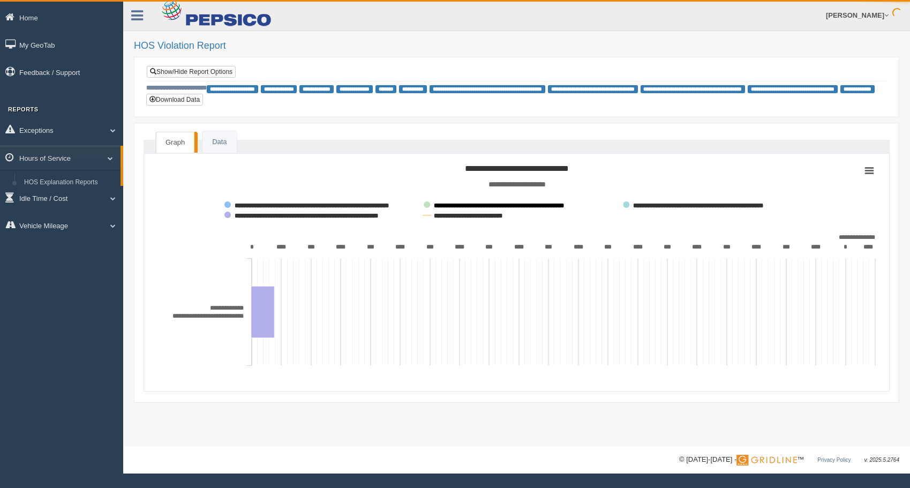  I want to click on img: Gridline, so click(767, 460).